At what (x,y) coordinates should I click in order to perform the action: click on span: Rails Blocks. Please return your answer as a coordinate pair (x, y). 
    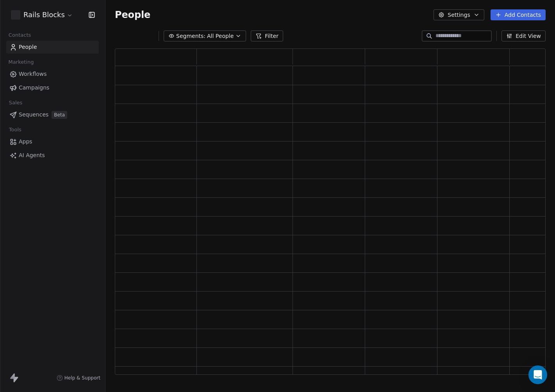
    Looking at the image, I should click on (44, 15).